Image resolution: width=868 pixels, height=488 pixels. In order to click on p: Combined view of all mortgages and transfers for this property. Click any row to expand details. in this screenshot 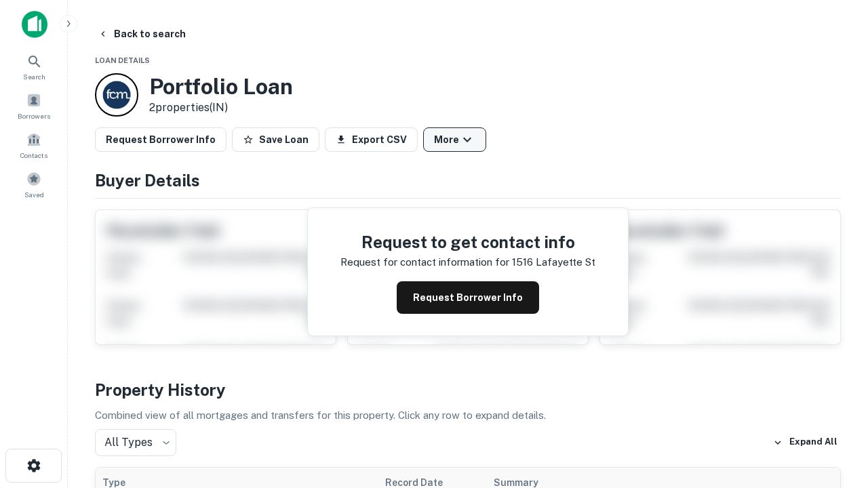, I will do `click(468, 415)`.